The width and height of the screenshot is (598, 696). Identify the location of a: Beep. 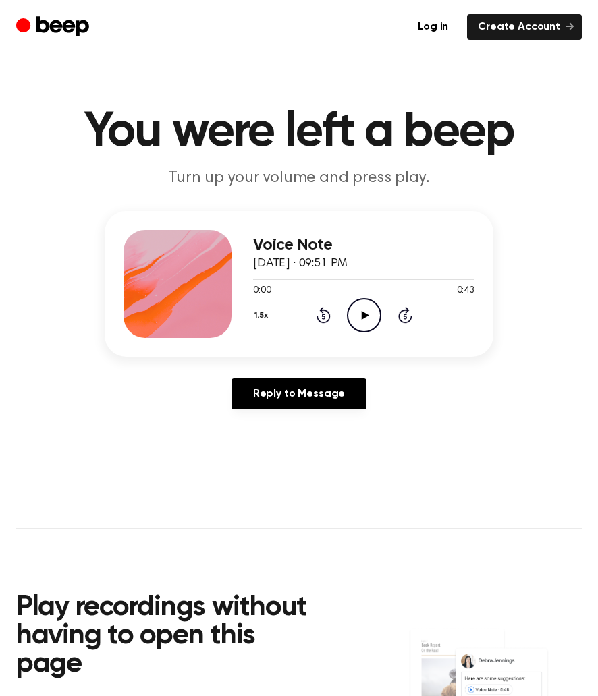
(54, 27).